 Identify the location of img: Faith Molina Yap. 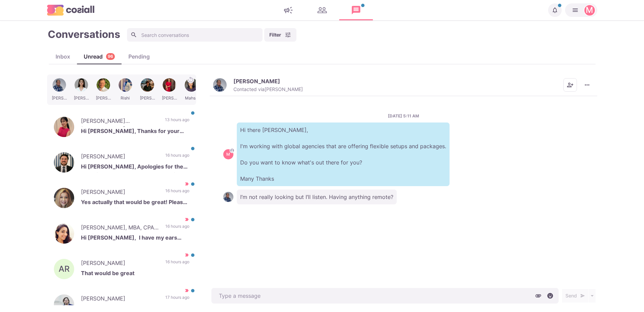
(64, 127).